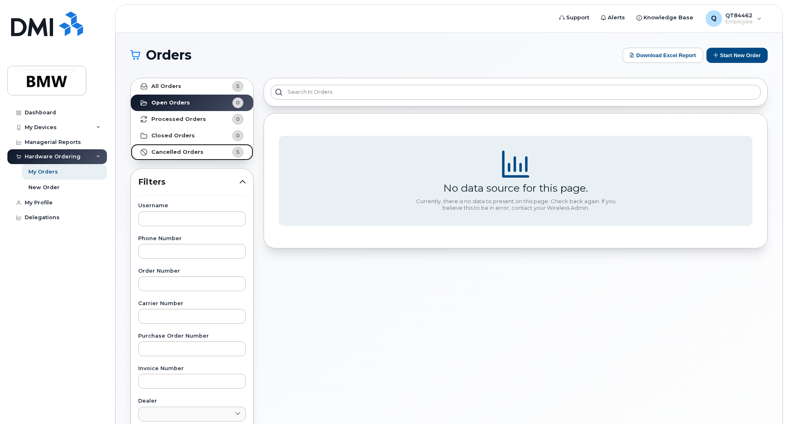  I want to click on strong: Cancelled Orders, so click(177, 152).